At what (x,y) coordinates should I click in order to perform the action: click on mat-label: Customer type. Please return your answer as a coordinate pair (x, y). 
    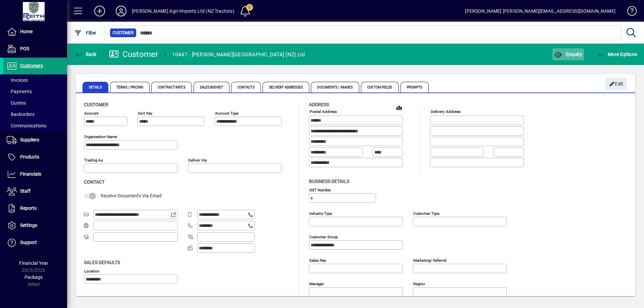
    Looking at the image, I should click on (426, 213).